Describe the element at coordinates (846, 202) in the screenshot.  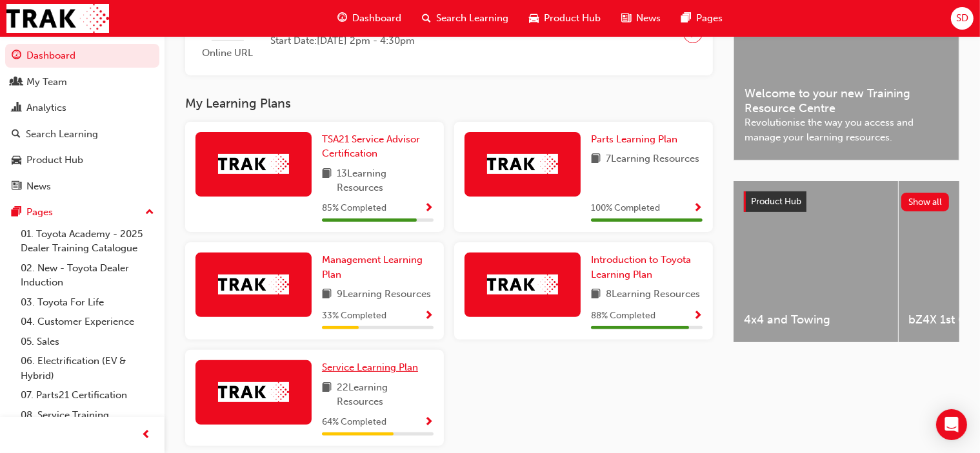
I see `a: Product HubShow all` at that location.